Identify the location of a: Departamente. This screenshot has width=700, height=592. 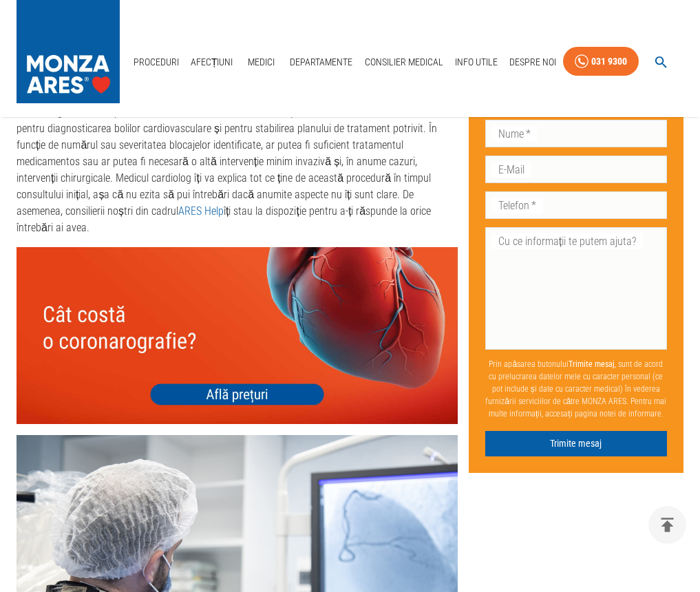
(321, 62).